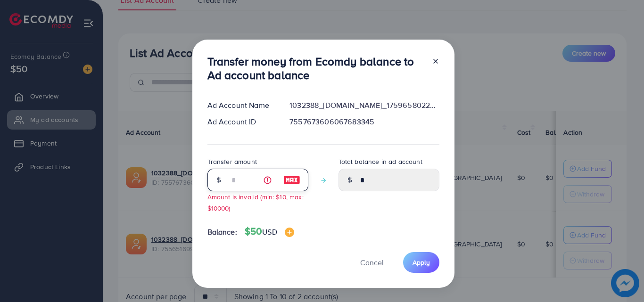  Describe the element at coordinates (372, 262) in the screenshot. I see `button: Cancel` at that location.